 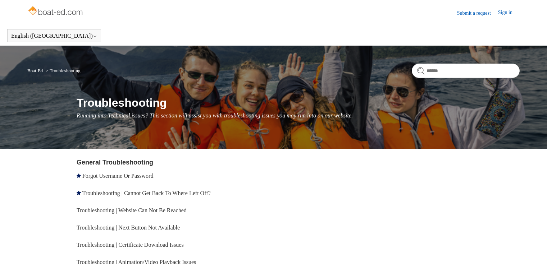 What do you see at coordinates (132, 210) in the screenshot?
I see `a: Troubleshooting | Website Can Not Be Reached` at bounding box center [132, 210].